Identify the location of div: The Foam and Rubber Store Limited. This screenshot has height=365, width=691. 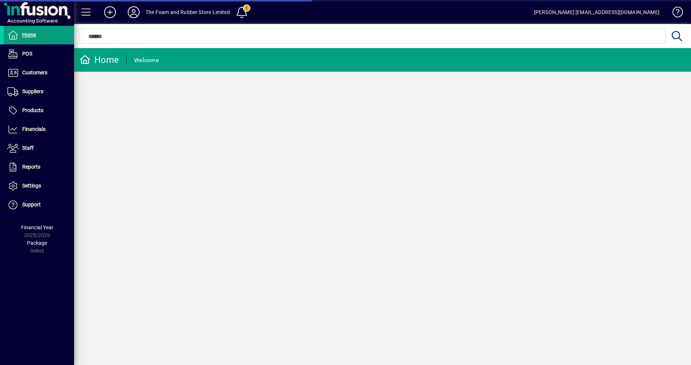
(188, 12).